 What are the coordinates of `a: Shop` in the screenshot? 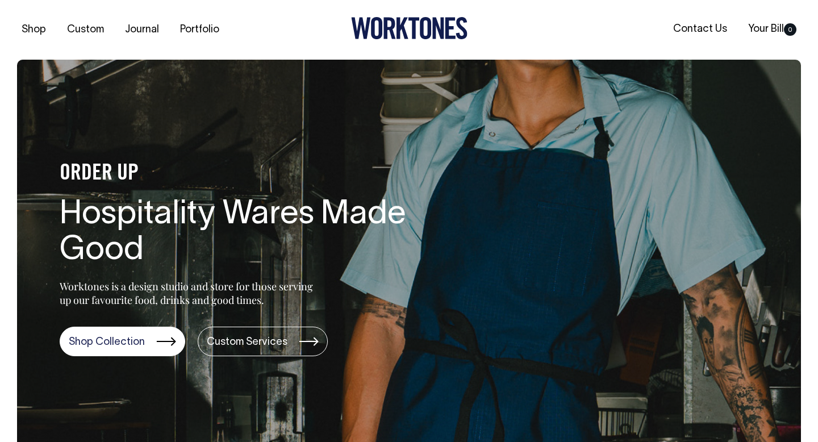 It's located at (34, 30).